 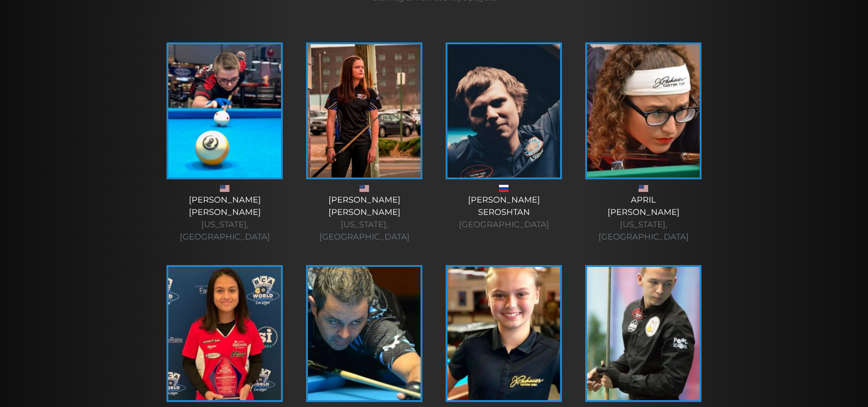 I want to click on img: aryana-bca-win-2-1-e1564582366468-225x320.jpg, so click(x=224, y=334).